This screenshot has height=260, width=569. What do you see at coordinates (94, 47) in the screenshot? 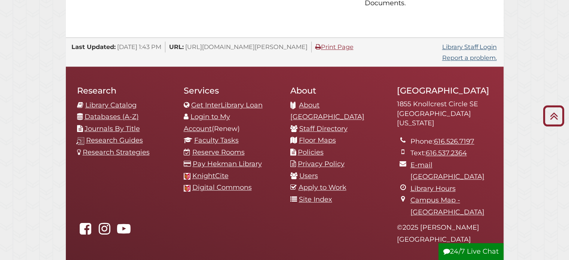
I see `span: Last Updated:` at bounding box center [94, 47].